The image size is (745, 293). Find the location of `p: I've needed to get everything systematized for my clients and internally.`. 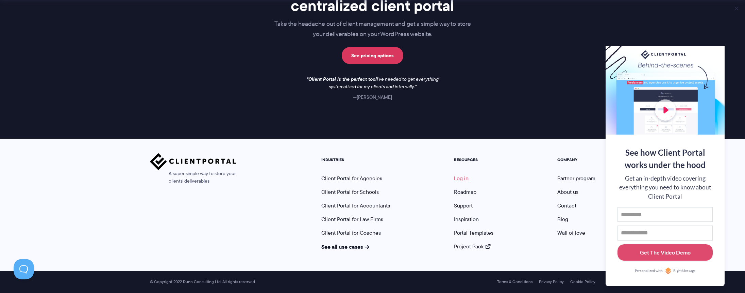

p: I've needed to get everything systematized for my clients and internally. is located at coordinates (373, 83).